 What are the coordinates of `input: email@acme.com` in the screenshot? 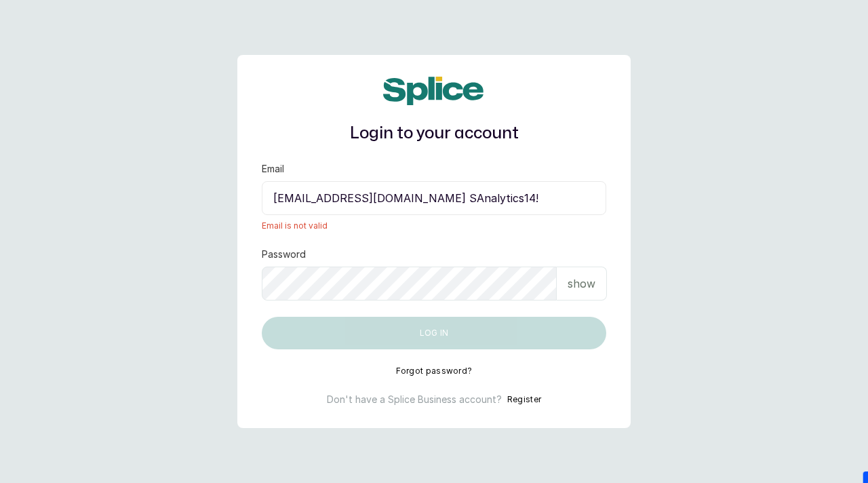 It's located at (434, 198).